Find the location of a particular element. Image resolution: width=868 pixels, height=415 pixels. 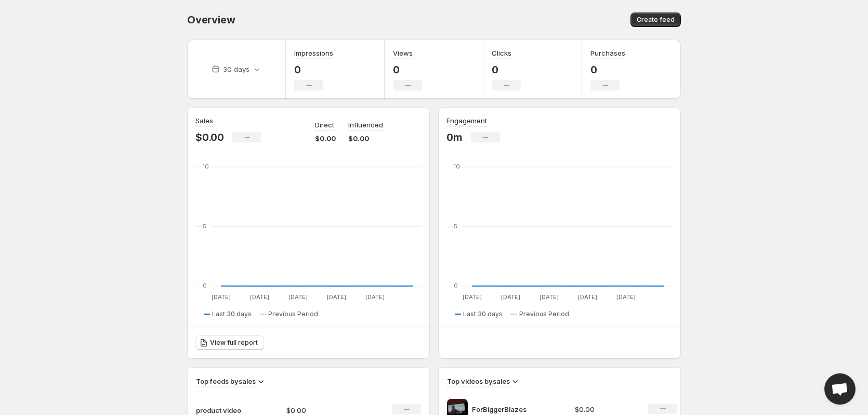

h3: Clicks is located at coordinates (502, 53).